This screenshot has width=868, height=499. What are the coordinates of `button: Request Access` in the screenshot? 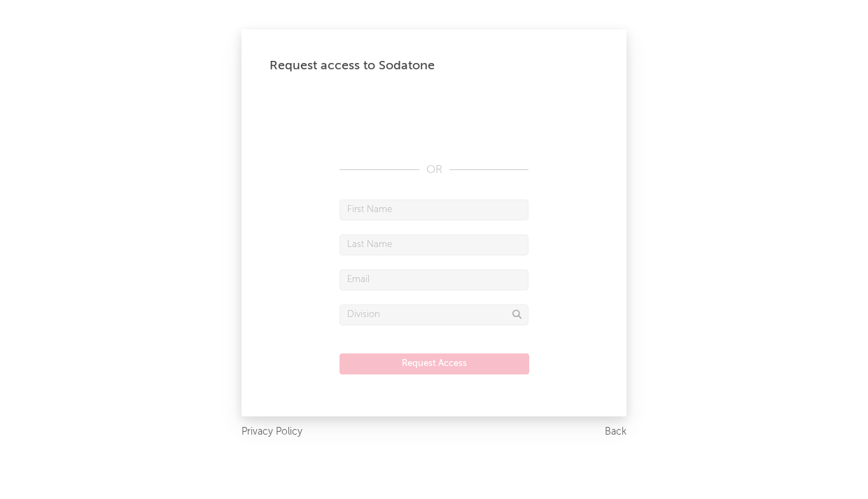 It's located at (434, 364).